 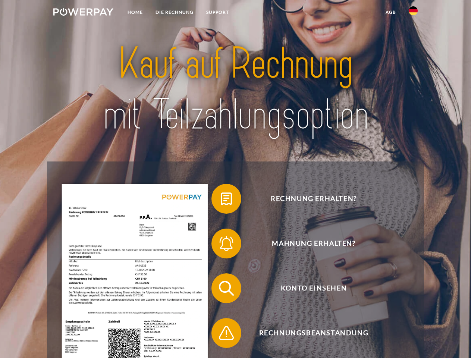 I want to click on span: Mahnung erhalten?, so click(x=313, y=243).